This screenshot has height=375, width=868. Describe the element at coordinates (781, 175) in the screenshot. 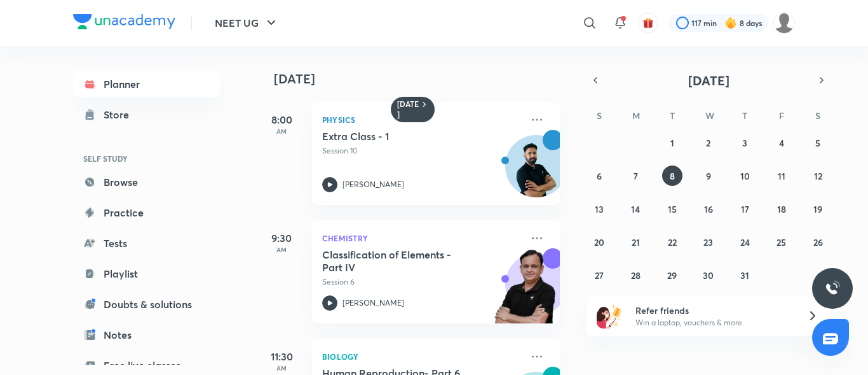

I see `button: July 11, 2025` at that location.